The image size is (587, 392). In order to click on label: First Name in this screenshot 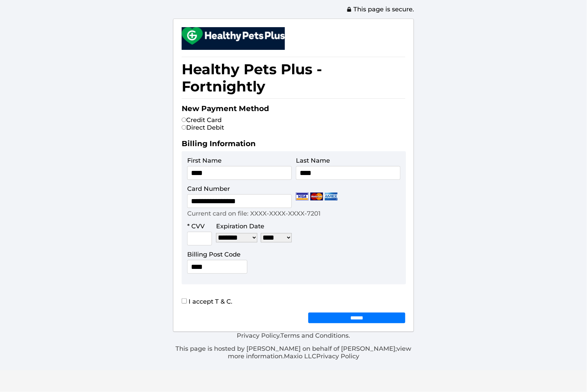, I will do `click(204, 161)`.